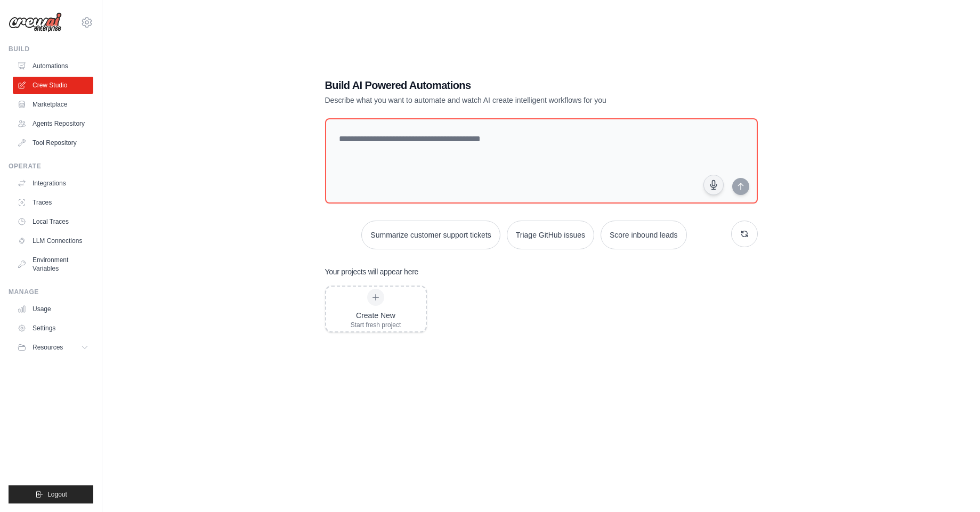 Image resolution: width=980 pixels, height=512 pixels. What do you see at coordinates (53, 66) in the screenshot?
I see `a: Automations` at bounding box center [53, 66].